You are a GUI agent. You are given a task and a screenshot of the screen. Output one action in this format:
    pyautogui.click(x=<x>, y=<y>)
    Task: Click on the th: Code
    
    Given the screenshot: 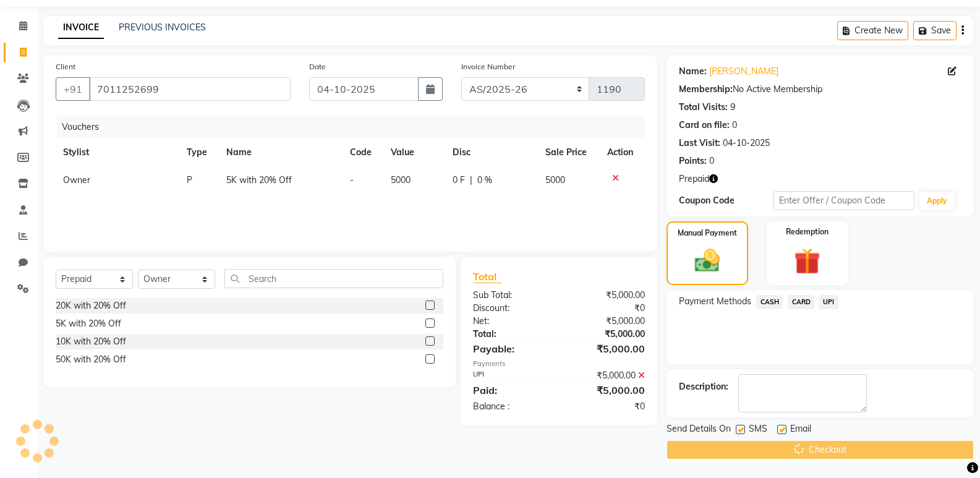 What is the action you would take?
    pyautogui.click(x=363, y=152)
    